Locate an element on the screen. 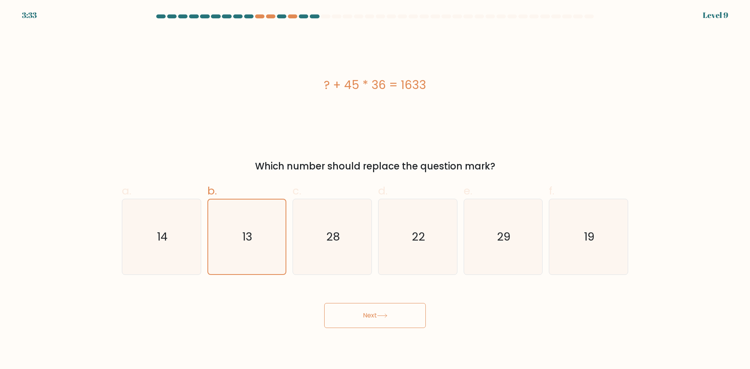  span: c. is located at coordinates (297, 191).